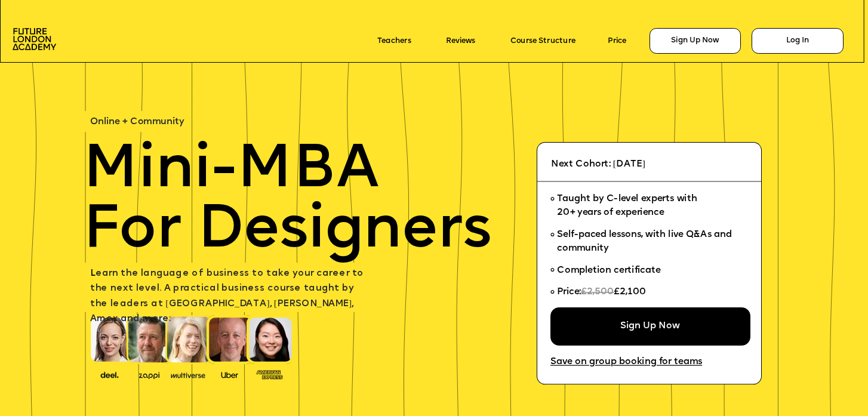 This screenshot has height=416, width=868. I want to click on a: Save on group booking for teams, so click(626, 363).